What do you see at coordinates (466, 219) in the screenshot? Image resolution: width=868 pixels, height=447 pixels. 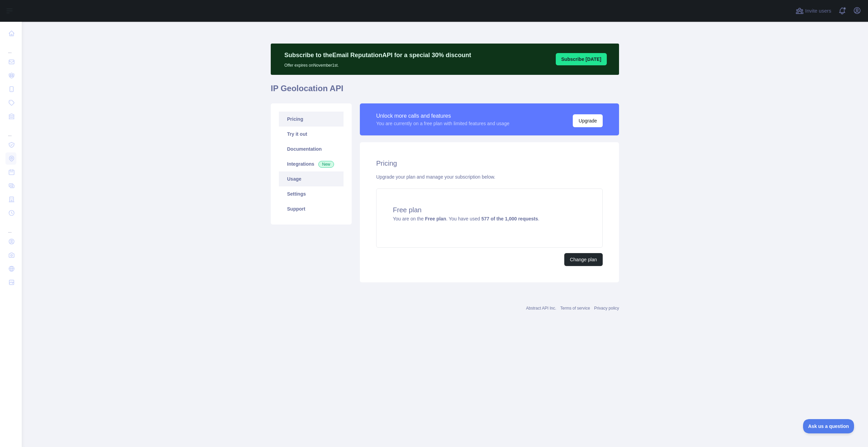 I see `span: You are on the . You have used .` at bounding box center [466, 219].